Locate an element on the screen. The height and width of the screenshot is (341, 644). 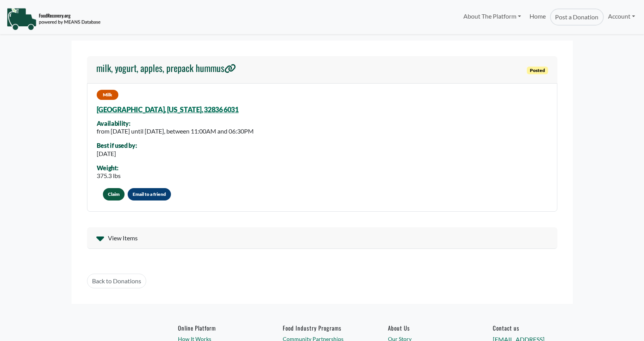
button: Email to a friend is located at coordinates (149, 195).